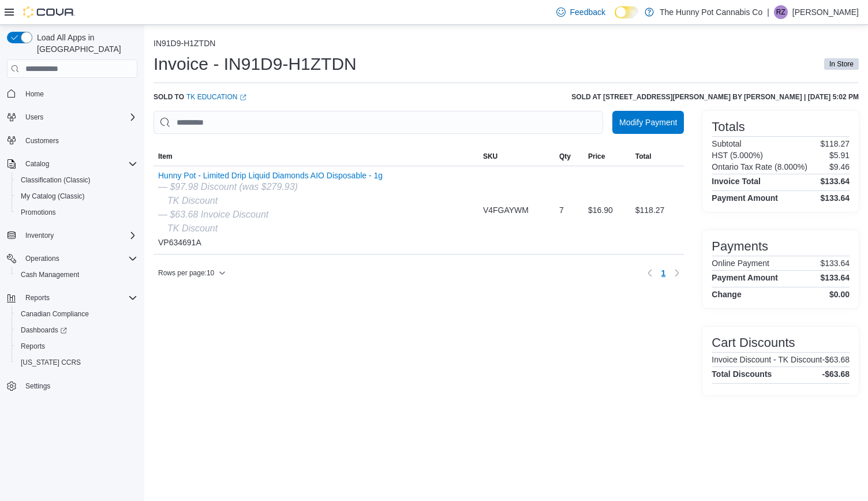 This screenshot has width=868, height=501. I want to click on button: Previous page, so click(650, 273).